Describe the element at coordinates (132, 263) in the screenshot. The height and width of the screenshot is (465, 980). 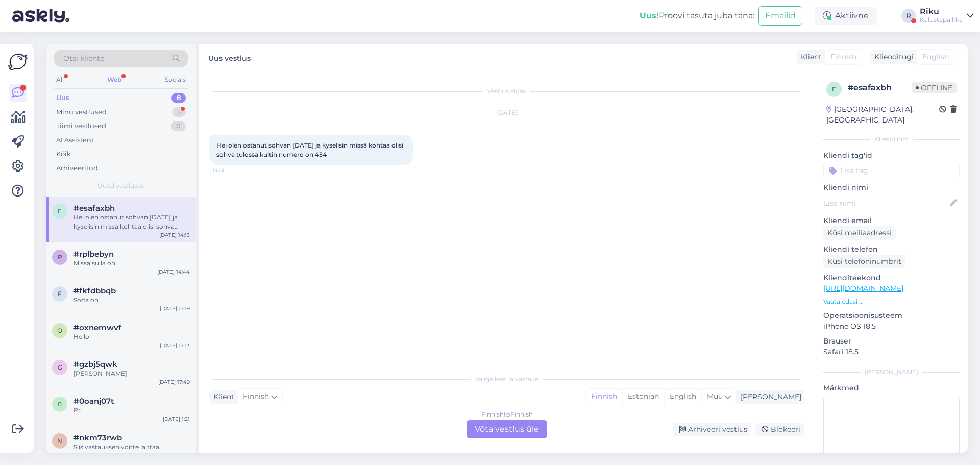
I see `div: Missä sulla on` at that location.